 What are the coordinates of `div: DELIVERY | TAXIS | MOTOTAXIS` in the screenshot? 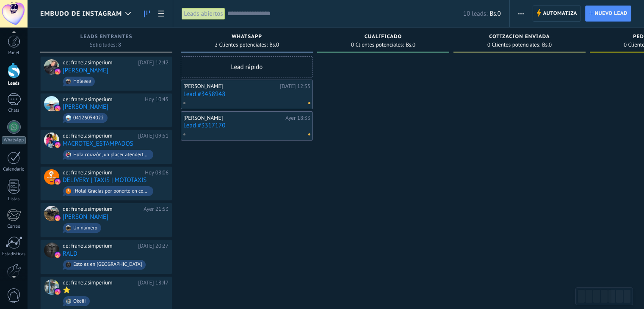 It's located at (52, 177).